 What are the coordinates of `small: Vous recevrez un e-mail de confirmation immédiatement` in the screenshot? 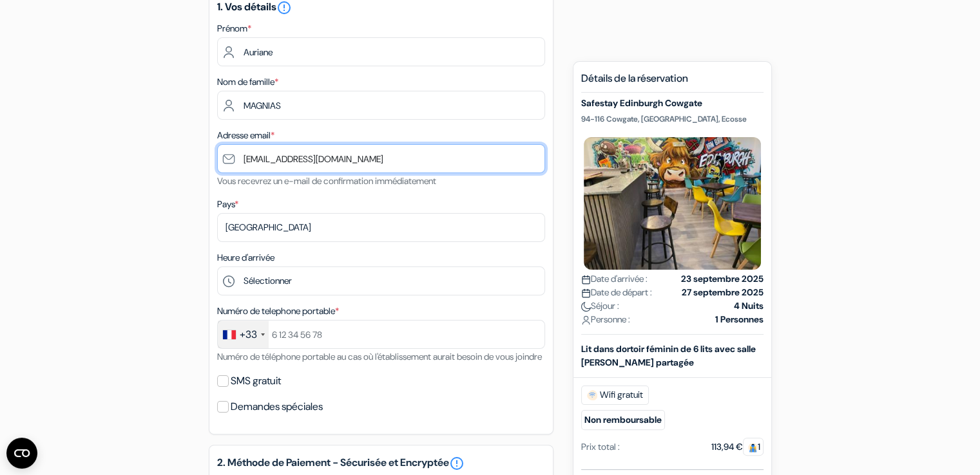 It's located at (327, 181).